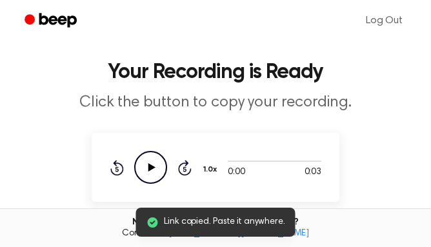  Describe the element at coordinates (215, 72) in the screenshot. I see `h1: Your Recording is Ready` at that location.